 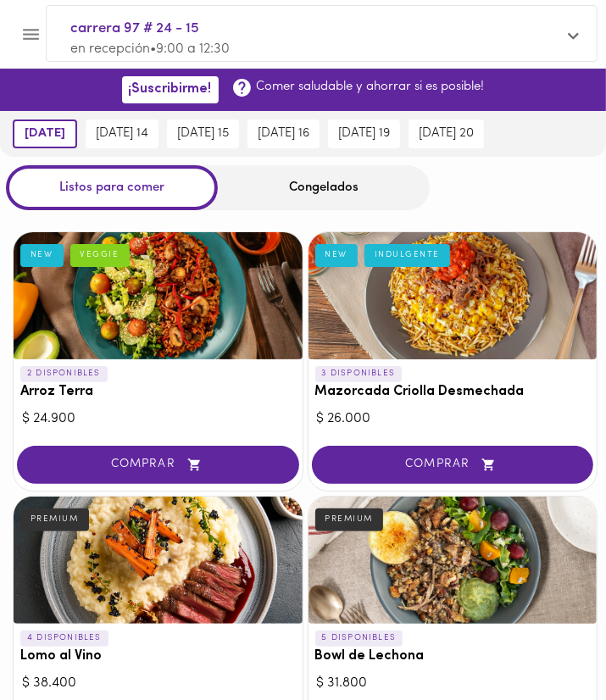 What do you see at coordinates (407, 255) in the screenshot?
I see `div: INDULGENTE` at bounding box center [407, 255].